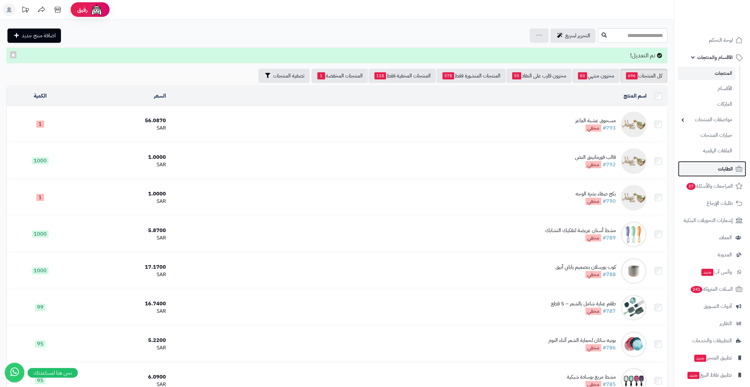  What do you see at coordinates (160, 96) in the screenshot?
I see `a: السعر` at bounding box center [160, 96].